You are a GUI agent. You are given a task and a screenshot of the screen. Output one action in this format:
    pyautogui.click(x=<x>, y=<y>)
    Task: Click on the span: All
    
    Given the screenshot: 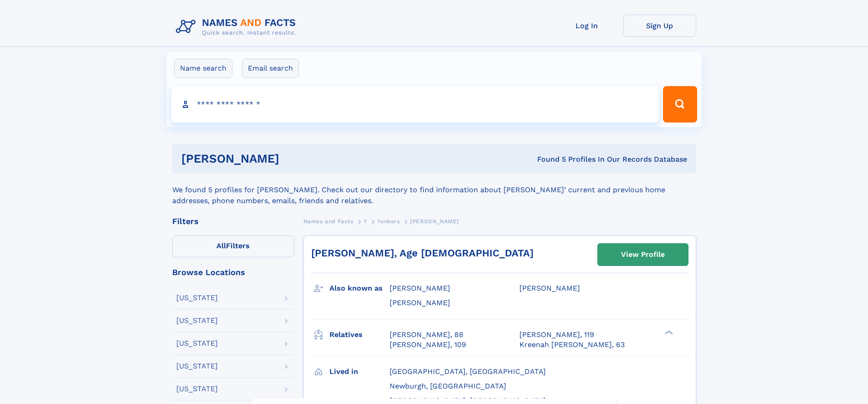 What is the action you would take?
    pyautogui.click(x=221, y=245)
    